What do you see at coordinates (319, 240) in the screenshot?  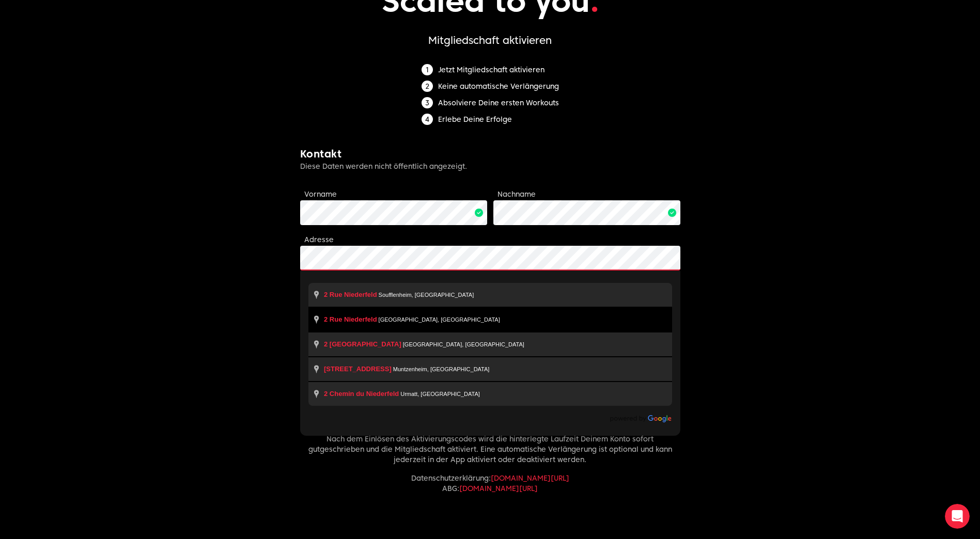 I see `label: Adresse` at bounding box center [319, 240].